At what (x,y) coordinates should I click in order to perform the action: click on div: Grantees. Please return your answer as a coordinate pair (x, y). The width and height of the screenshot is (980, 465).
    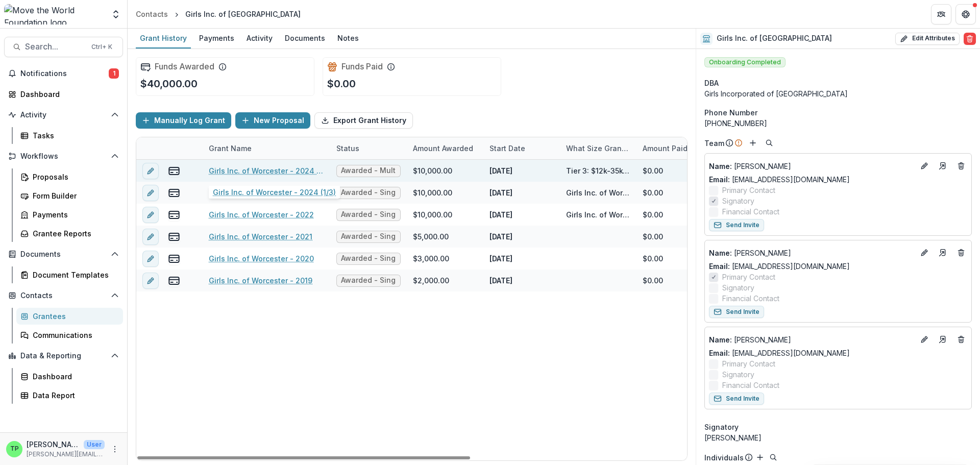
    Looking at the image, I should click on (74, 316).